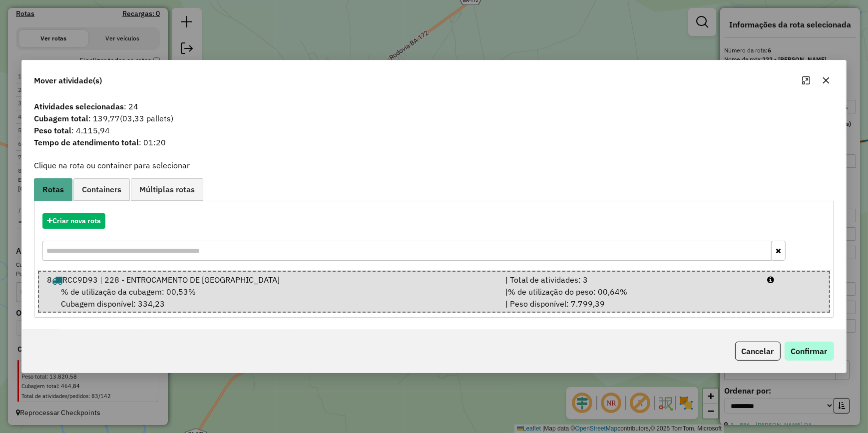 The height and width of the screenshot is (433, 868). Describe the element at coordinates (167, 189) in the screenshot. I see `span: Múltiplas rotas` at that location.